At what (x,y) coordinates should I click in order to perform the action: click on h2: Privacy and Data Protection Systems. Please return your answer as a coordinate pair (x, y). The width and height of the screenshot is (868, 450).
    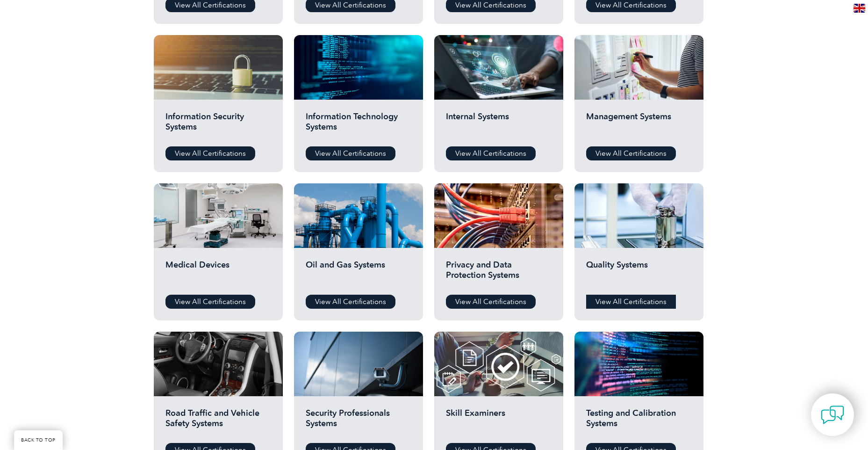
    Looking at the image, I should click on (499, 273).